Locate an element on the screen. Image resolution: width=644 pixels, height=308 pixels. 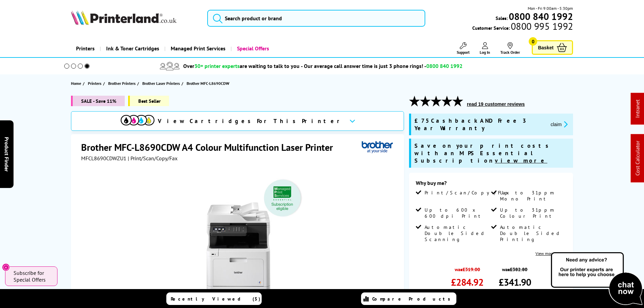
img: Brother MFC-L8690CDW is located at coordinates (238, 241).